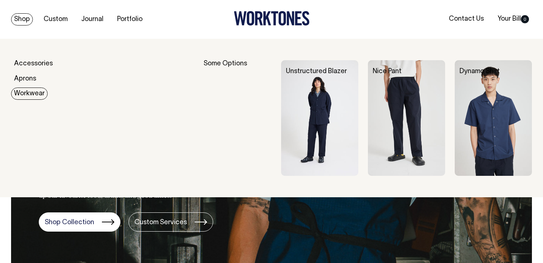 This screenshot has width=543, height=263. Describe the element at coordinates (479, 71) in the screenshot. I see `a: Dynamo Shirt` at that location.